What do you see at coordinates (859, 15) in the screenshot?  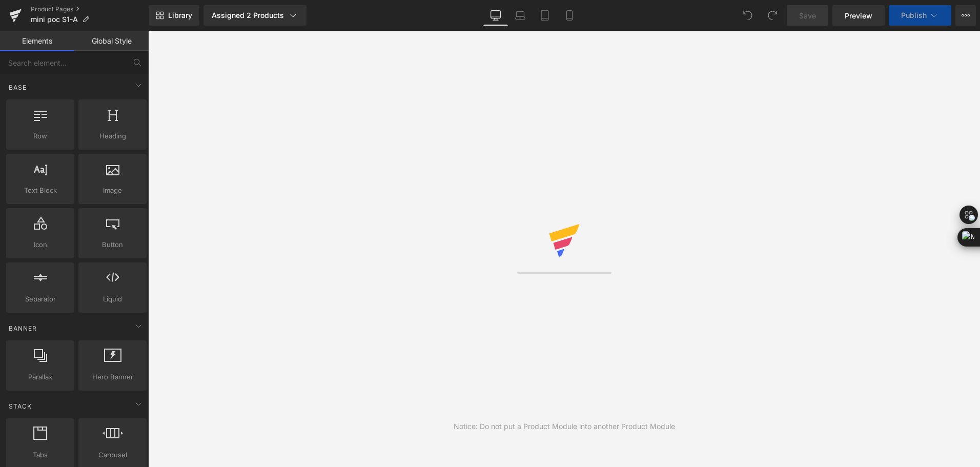 I see `a: Preview` at bounding box center [859, 15].